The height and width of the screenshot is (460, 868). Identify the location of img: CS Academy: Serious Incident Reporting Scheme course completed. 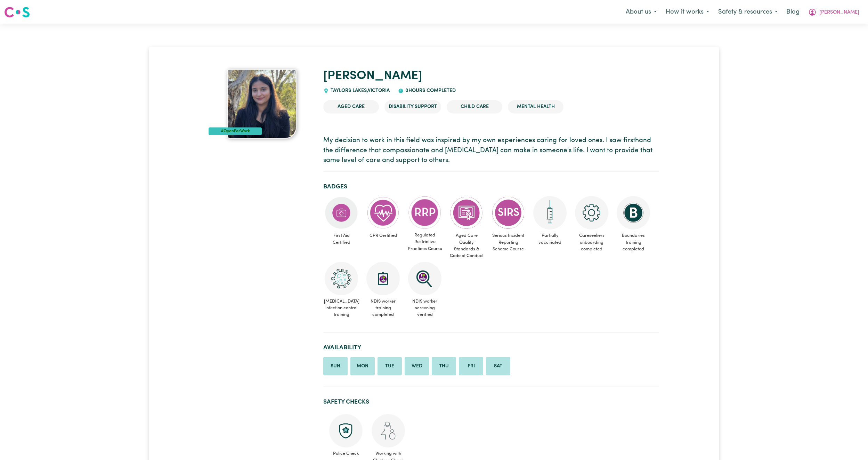
(509, 212).